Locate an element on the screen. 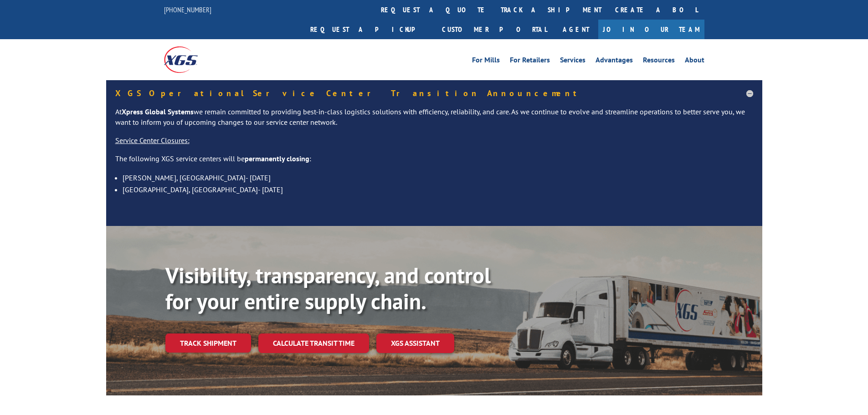  h5: XGS Operational Service Center Transition Announcement is located at coordinates (434, 94).